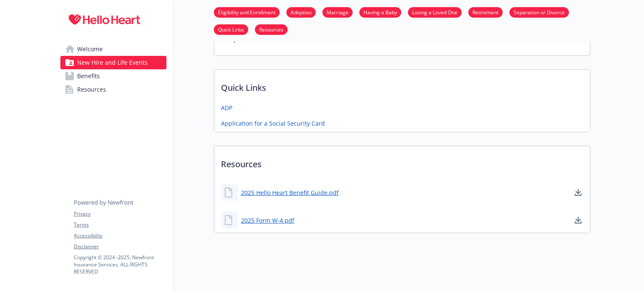 The height and width of the screenshot is (292, 644). What do you see at coordinates (120, 214) in the screenshot?
I see `a: Privacy` at bounding box center [120, 214].